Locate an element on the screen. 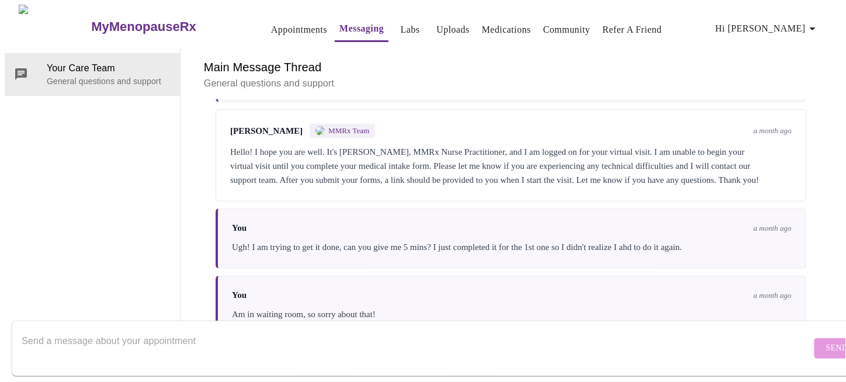 This screenshot has height=382, width=846. button: Community is located at coordinates (567, 30).